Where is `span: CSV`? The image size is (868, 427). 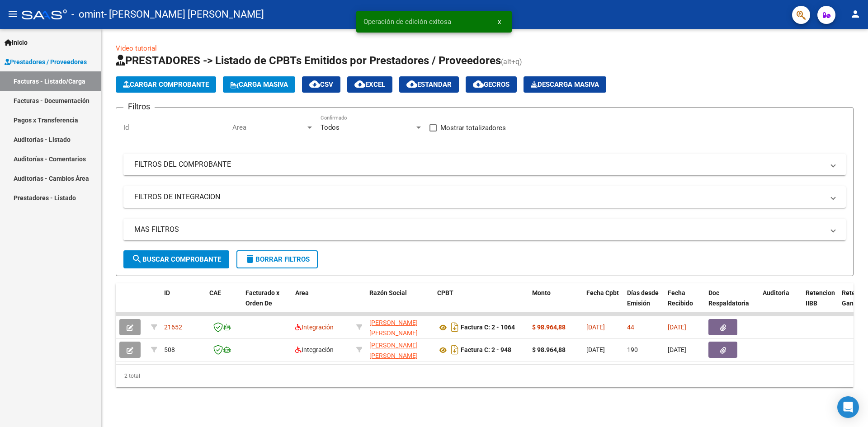
span: CSV is located at coordinates (321, 84).